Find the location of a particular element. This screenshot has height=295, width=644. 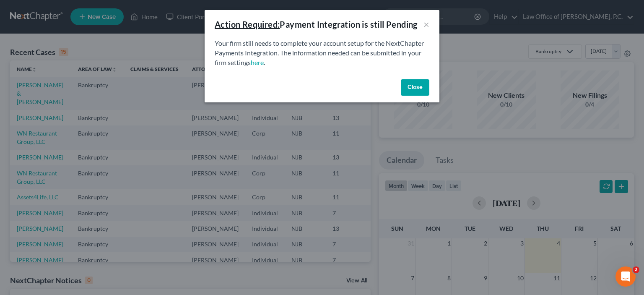

p: Your firm still needs to complete your account setup for the NextChapter Payments Integration. Th... is located at coordinates (322, 53).